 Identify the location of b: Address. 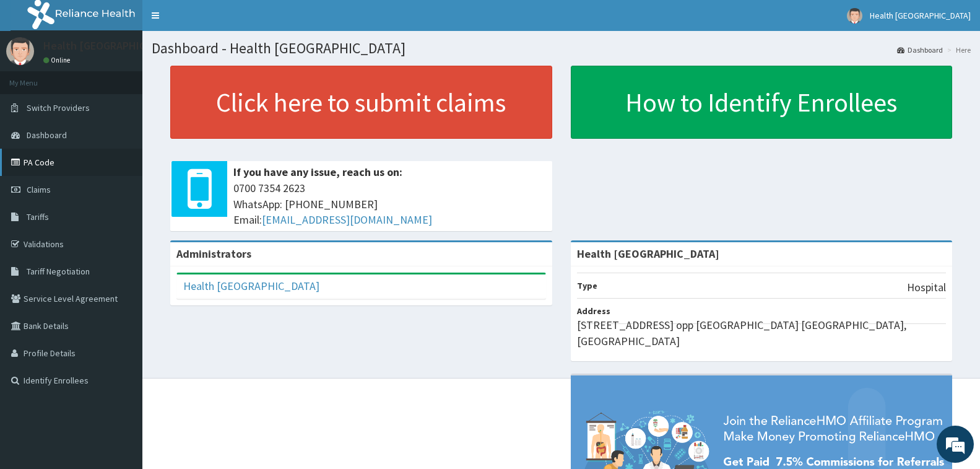
(593, 311).